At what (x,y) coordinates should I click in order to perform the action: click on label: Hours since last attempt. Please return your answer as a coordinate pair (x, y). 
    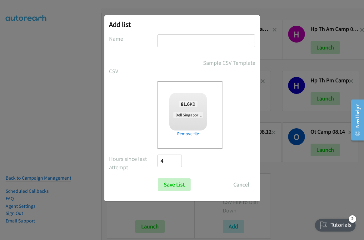
    Looking at the image, I should click on (133, 163).